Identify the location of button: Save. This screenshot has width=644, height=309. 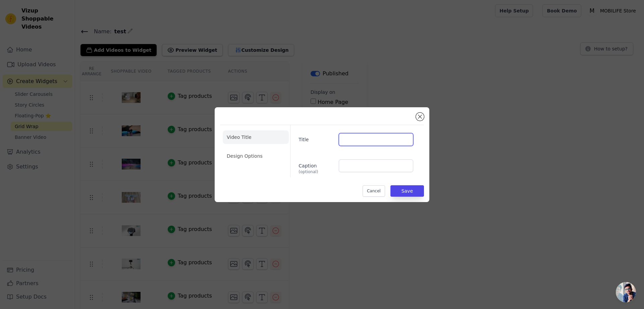
(407, 191).